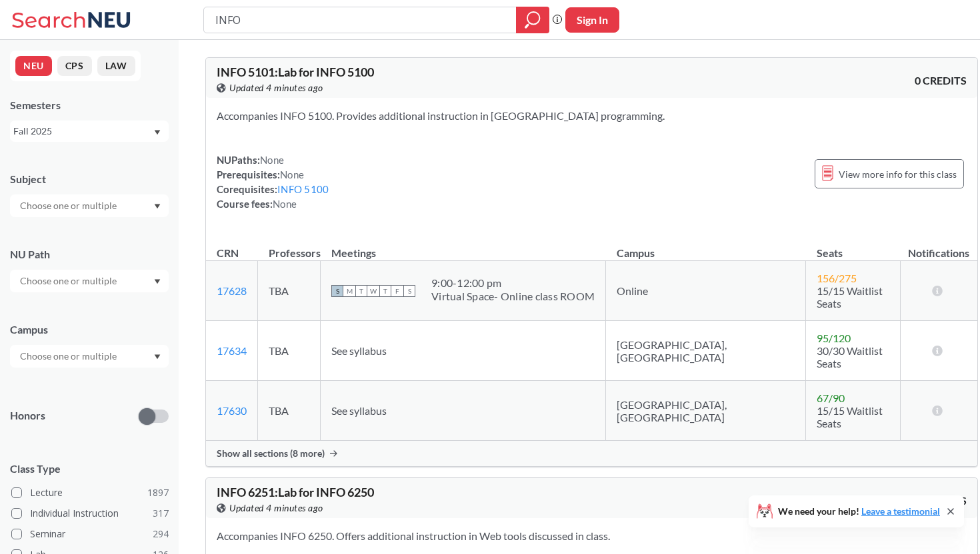  I want to click on a: 17634, so click(231, 350).